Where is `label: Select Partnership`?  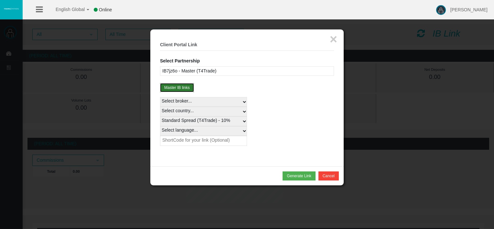
label: Select Partnership is located at coordinates (180, 61).